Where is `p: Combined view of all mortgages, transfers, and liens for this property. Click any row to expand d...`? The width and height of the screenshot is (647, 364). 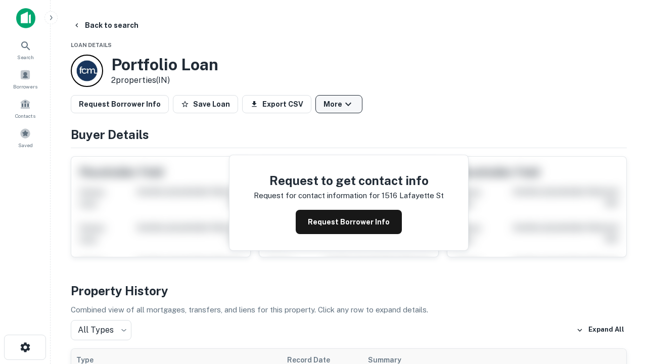
p: Combined view of all mortgages, transfers, and liens for this property. Click any row to expand d... is located at coordinates (349, 310).